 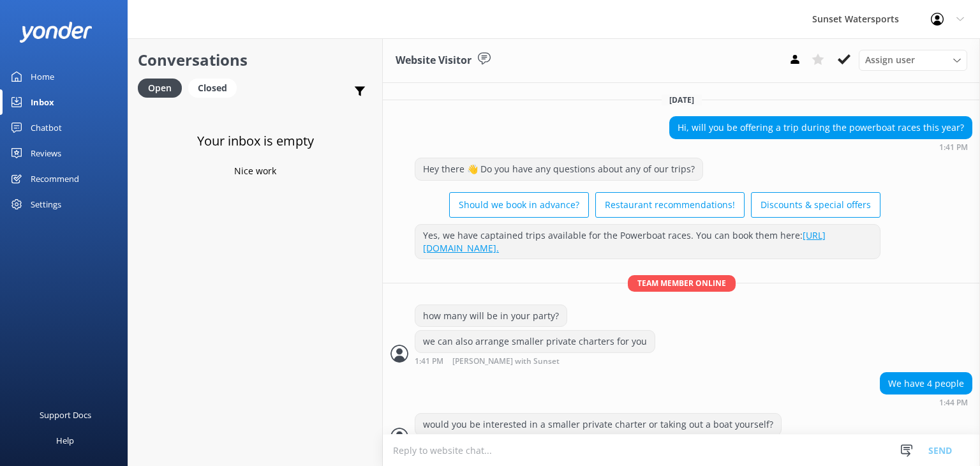 I want to click on div: Reviews, so click(x=46, y=153).